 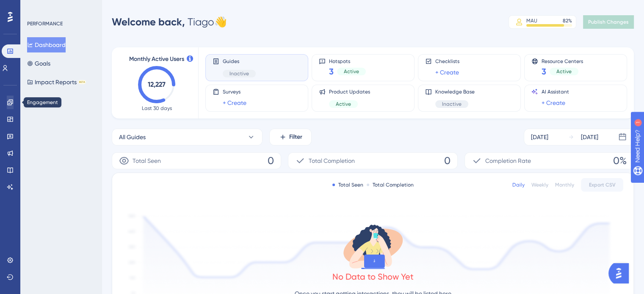 I want to click on button: Dashboard, so click(x=46, y=45).